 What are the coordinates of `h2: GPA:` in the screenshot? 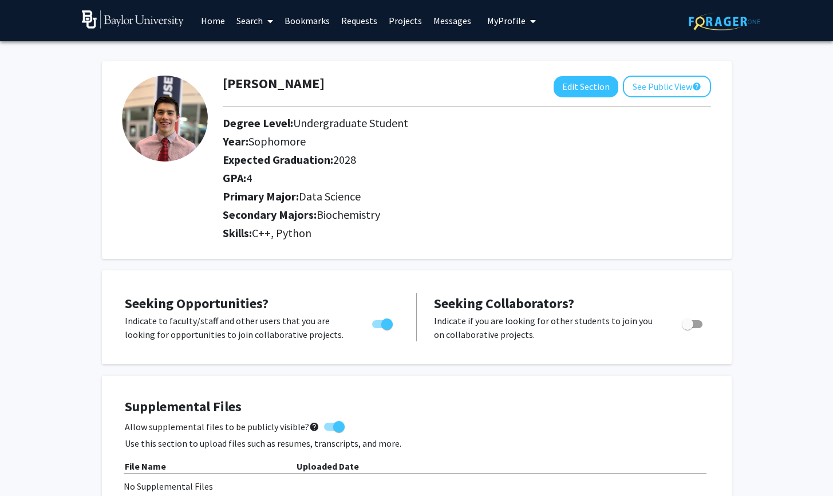 It's located at (464, 178).